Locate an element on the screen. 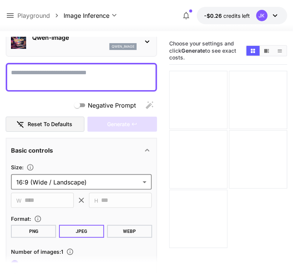  button: Show images in video view is located at coordinates (266, 51).